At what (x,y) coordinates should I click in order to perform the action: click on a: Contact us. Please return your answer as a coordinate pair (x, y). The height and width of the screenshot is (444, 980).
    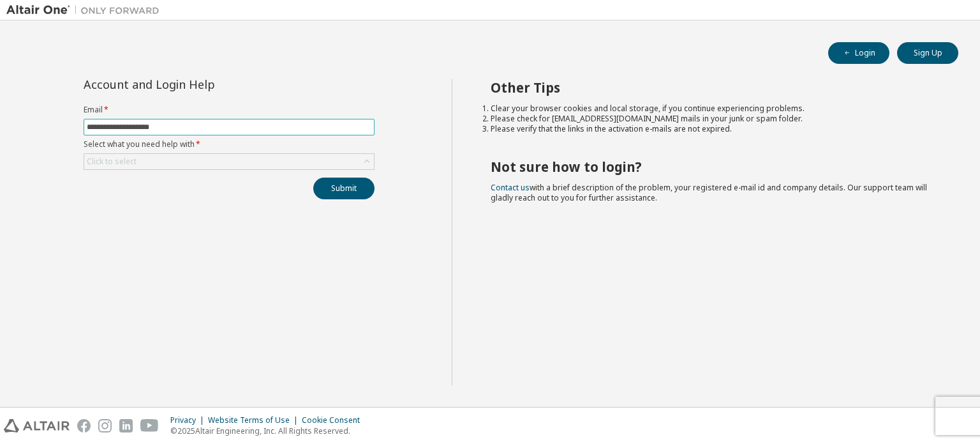
    Looking at the image, I should click on (510, 187).